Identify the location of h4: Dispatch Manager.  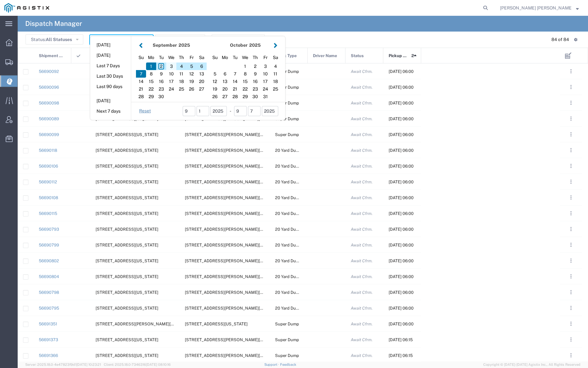
(53, 23).